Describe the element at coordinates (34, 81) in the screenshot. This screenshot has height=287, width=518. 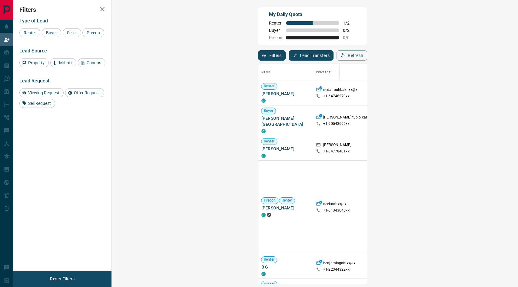
I see `span: Lead Request` at that location.